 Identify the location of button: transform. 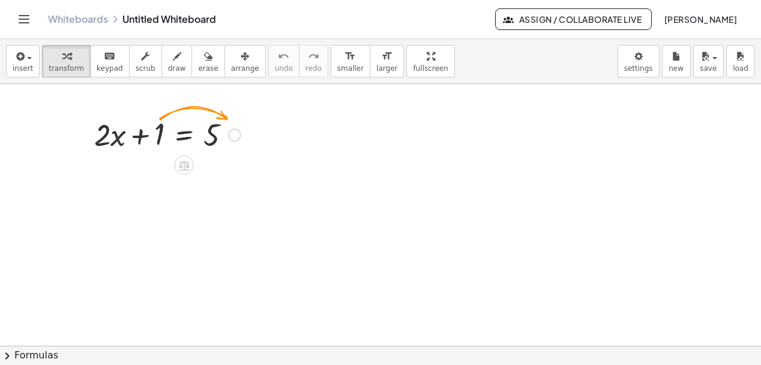
(66, 61).